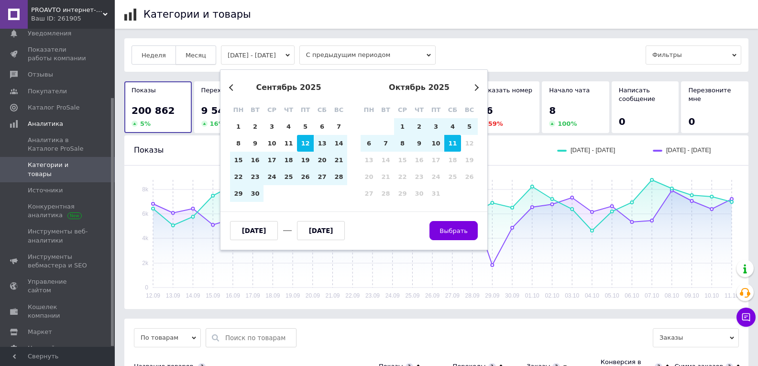  Describe the element at coordinates (288, 126) in the screenshot. I see `div: Choose четверг, 4 сентября 2025 г.` at that location.